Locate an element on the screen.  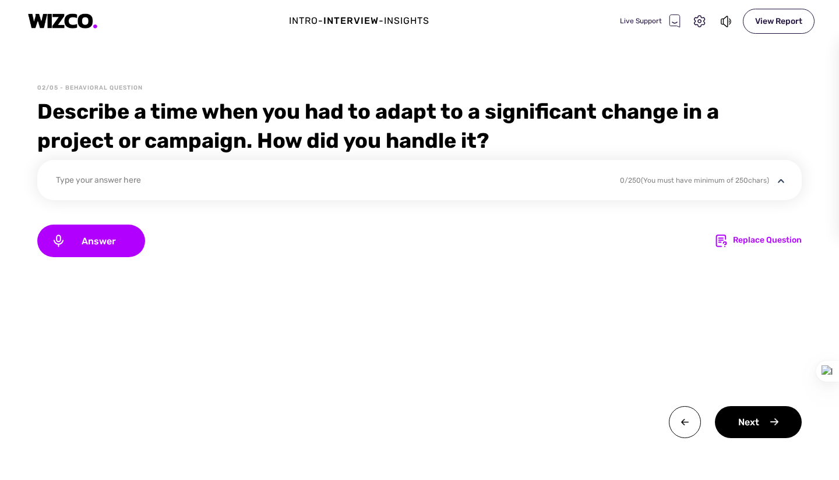
div: 0 / 250 (You must have minimum of 250 chars) is located at coordinates (694, 181).